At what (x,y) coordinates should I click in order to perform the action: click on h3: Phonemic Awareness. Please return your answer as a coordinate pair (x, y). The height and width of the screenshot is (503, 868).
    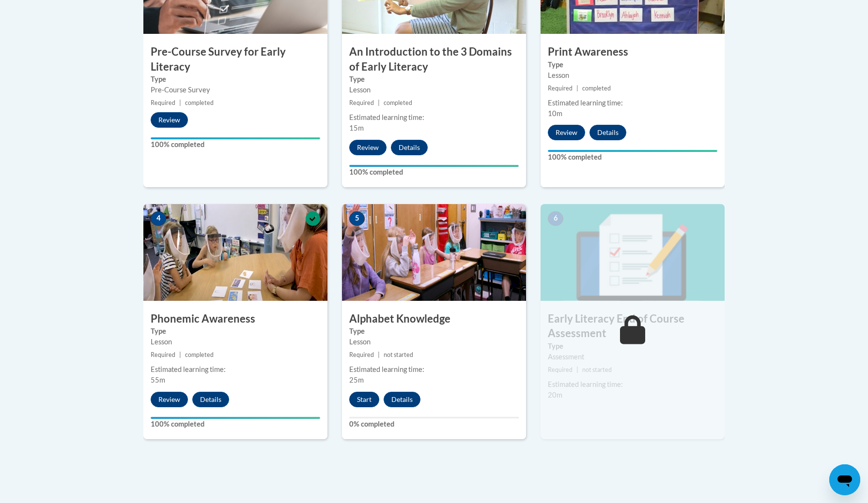
    Looking at the image, I should click on (236, 319).